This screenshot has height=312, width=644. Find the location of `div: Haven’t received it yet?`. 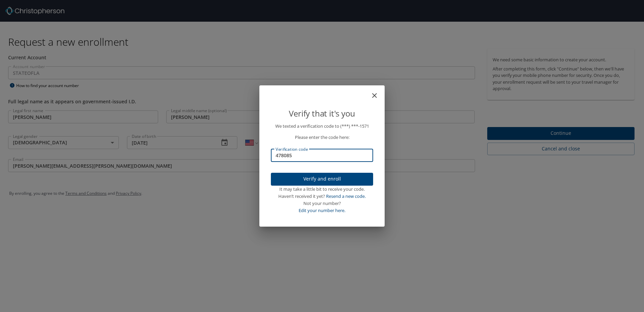

div: Haven’t received it yet? is located at coordinates (322, 196).